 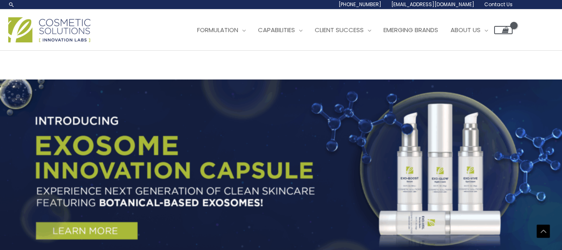 What do you see at coordinates (221, 30) in the screenshot?
I see `a: Formulation` at bounding box center [221, 30].